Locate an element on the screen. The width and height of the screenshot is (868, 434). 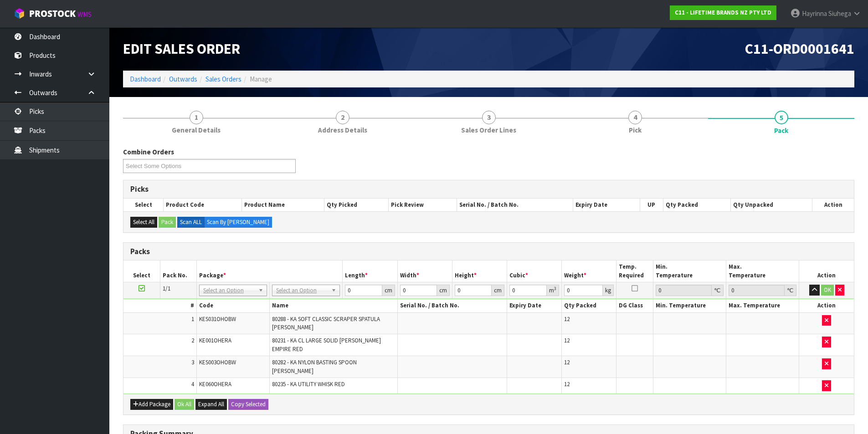
button: OK is located at coordinates (828, 291).